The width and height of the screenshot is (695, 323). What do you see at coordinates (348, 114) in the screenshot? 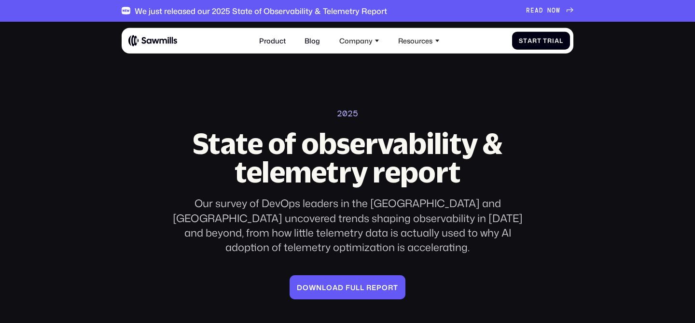
I see `div: 2025` at bounding box center [348, 114].